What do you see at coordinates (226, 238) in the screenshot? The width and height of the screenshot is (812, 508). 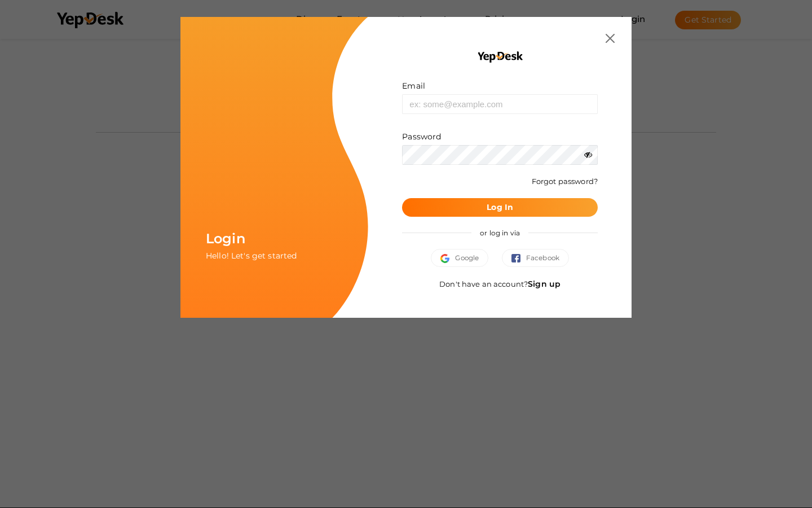 I see `span: Login` at bounding box center [226, 238].